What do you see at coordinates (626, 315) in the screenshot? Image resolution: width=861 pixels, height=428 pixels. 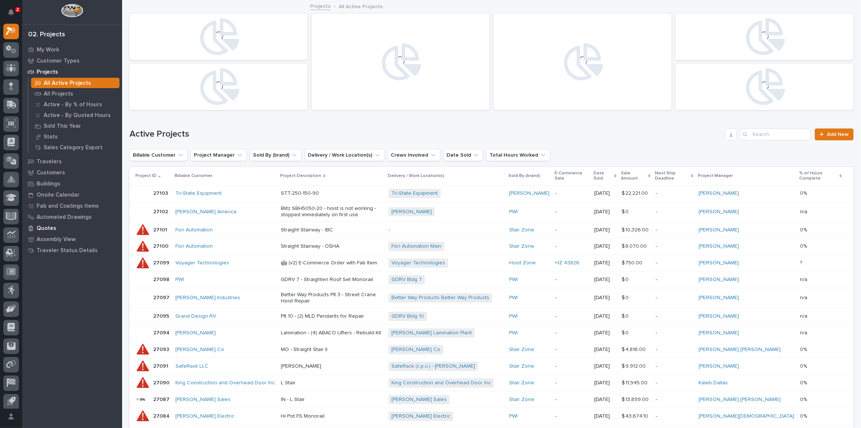 I see `p: $ 0` at bounding box center [626, 315].